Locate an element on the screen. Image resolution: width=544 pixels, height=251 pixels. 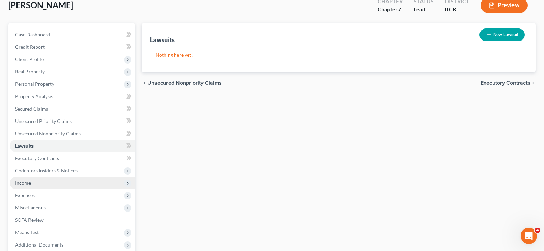
span: Secured Claims is located at coordinates (32, 108).